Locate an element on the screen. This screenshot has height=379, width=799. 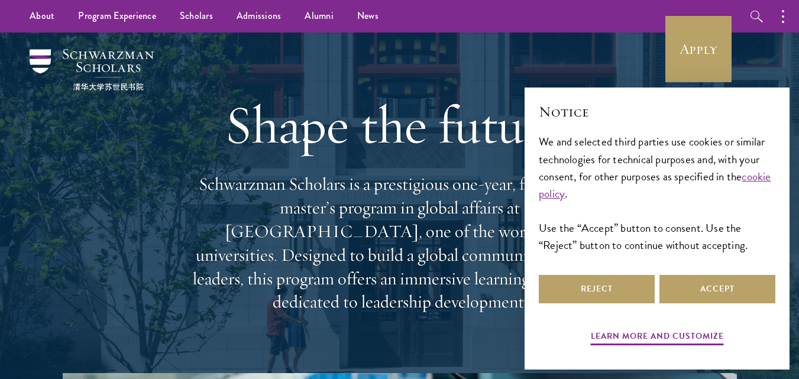
img: Schwarzman Scholars is located at coordinates (92, 70).